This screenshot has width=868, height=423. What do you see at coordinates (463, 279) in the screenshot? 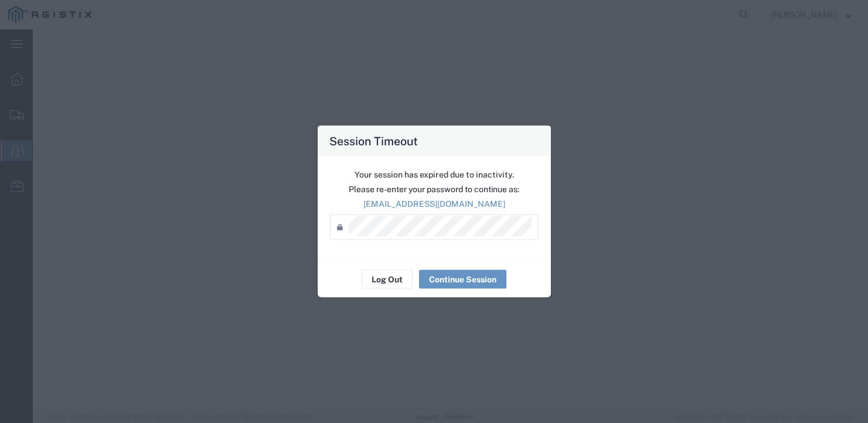
I see `button: Continue Session` at bounding box center [463, 279].